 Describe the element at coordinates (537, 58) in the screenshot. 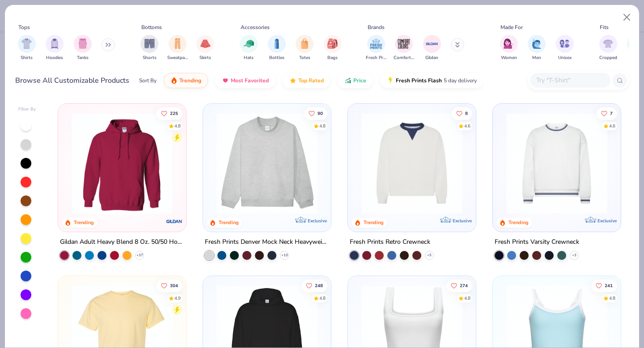

I see `span: Men` at that location.